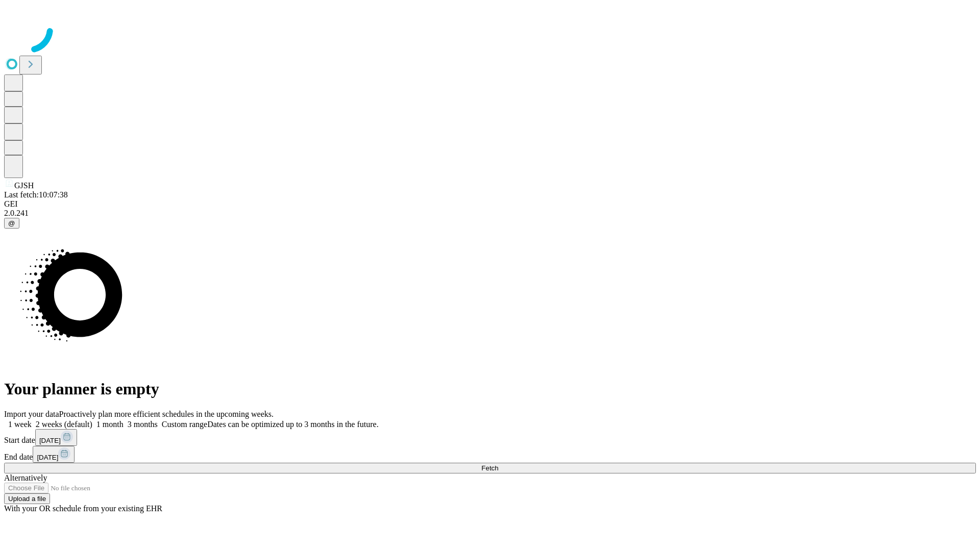 The width and height of the screenshot is (980, 551). Describe the element at coordinates (490, 204) in the screenshot. I see `div: GEI` at that location.